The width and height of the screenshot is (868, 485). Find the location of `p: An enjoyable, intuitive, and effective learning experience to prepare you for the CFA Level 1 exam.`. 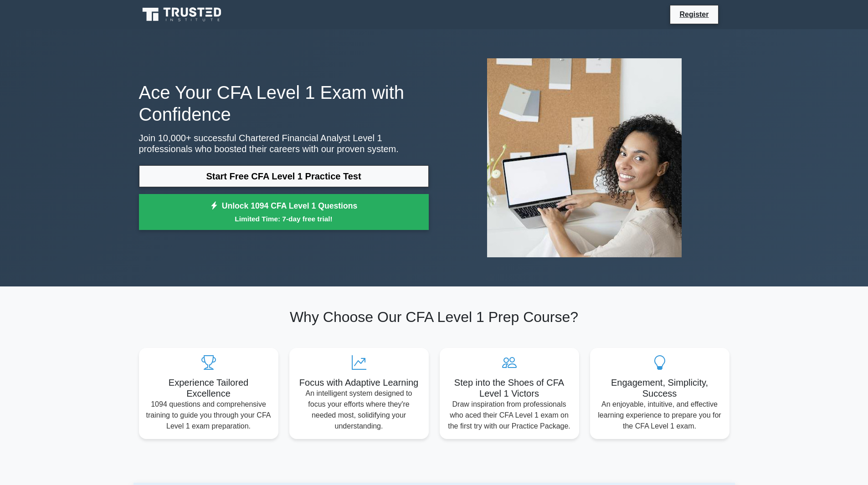

p: An enjoyable, intuitive, and effective learning experience to prepare you for the CFA Level 1 exam. is located at coordinates (659, 415).